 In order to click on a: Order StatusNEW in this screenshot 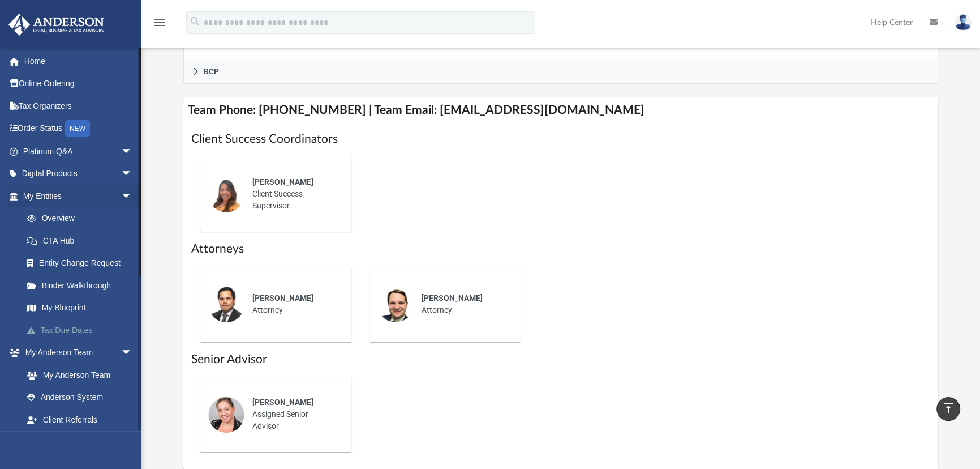, I will do `click(79, 129)`.